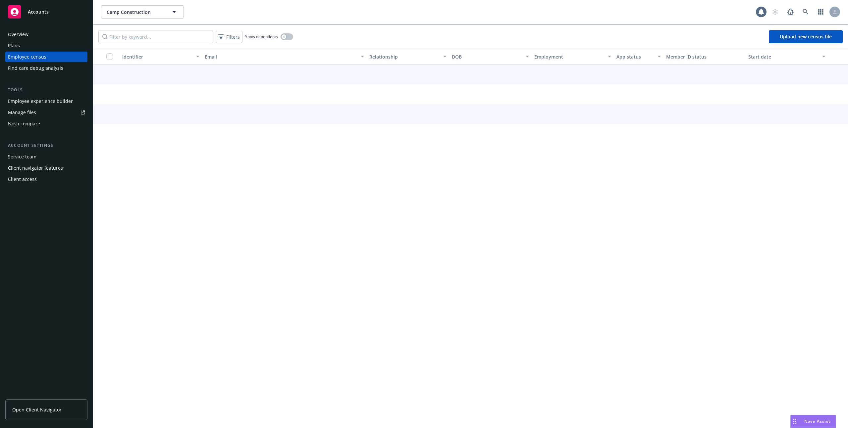 The height and width of the screenshot is (428, 848). I want to click on button: Relationship, so click(408, 57).